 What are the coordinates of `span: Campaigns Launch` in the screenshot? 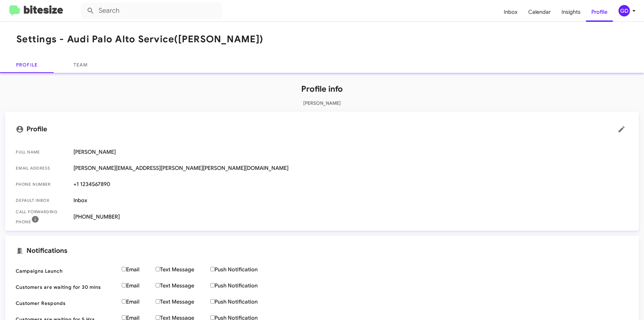 It's located at (66, 271).